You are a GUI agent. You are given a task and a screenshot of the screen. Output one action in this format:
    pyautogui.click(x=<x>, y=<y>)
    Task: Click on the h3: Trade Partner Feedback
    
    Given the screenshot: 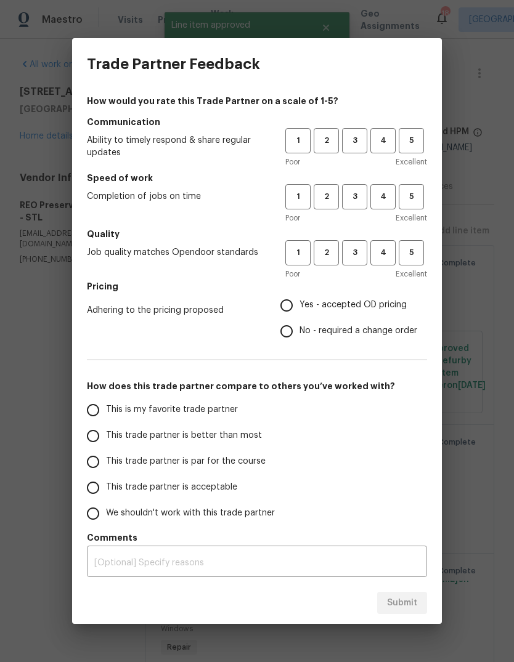 What is the action you would take?
    pyautogui.click(x=173, y=64)
    